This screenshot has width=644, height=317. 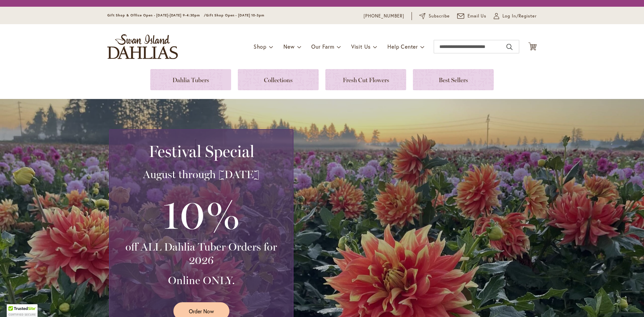 What do you see at coordinates (289, 46) in the screenshot?
I see `span: New` at bounding box center [289, 46].